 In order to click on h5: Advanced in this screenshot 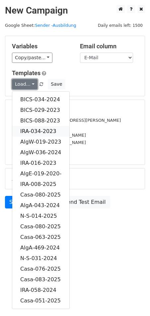, I will do `click(75, 179)`.